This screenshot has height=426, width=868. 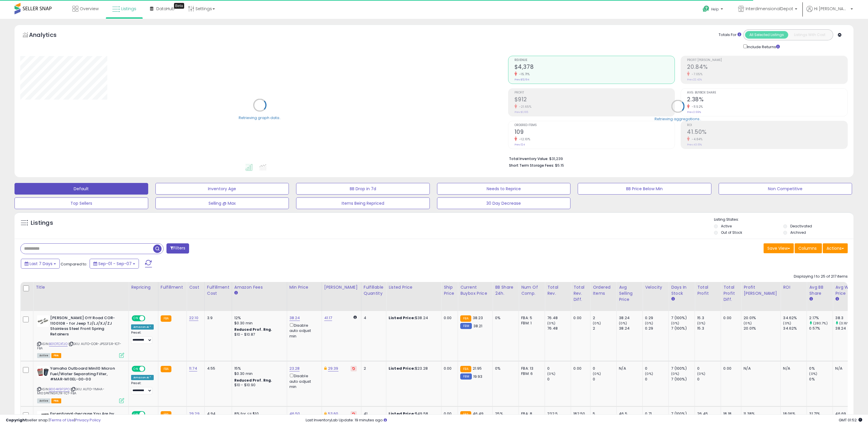 I want to click on div: 76.48, so click(x=559, y=318).